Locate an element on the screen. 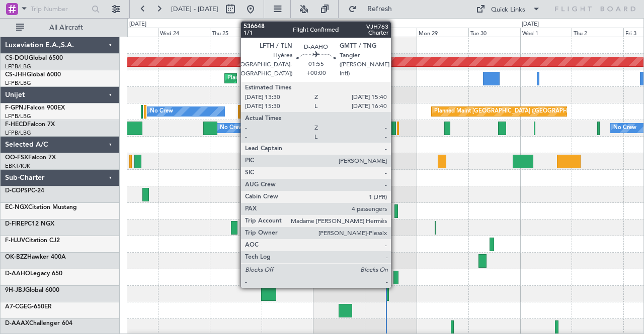 The image size is (644, 334). span: OO-FSX is located at coordinates (17, 158).